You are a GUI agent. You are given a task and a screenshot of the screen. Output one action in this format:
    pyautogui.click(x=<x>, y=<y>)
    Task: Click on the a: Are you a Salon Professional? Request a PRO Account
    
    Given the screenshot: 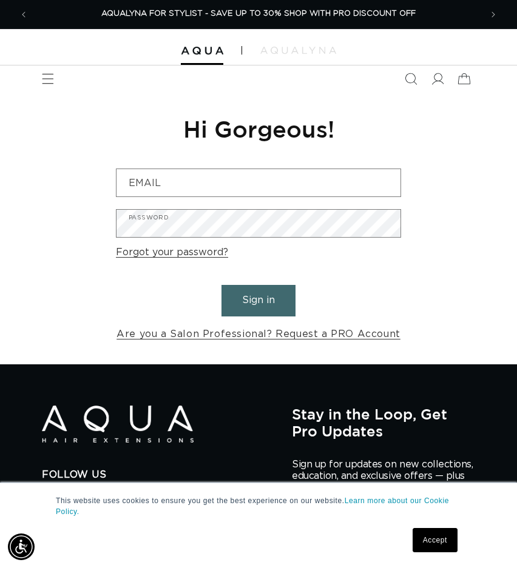 What is the action you would take?
    pyautogui.click(x=258, y=334)
    